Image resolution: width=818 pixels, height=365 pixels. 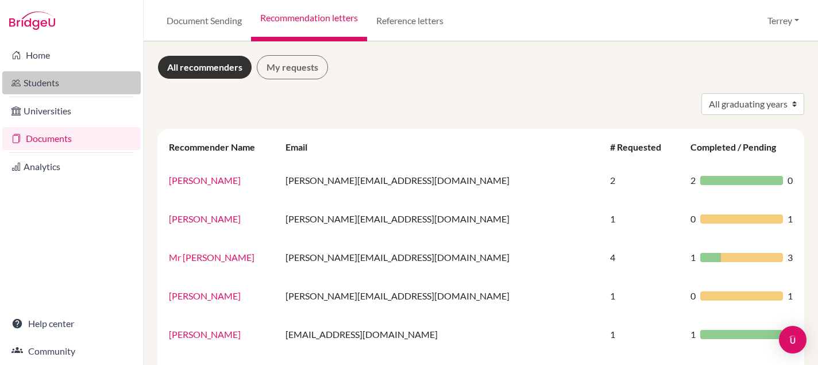 What do you see at coordinates (693, 180) in the screenshot?
I see `span: 2` at bounding box center [693, 180].